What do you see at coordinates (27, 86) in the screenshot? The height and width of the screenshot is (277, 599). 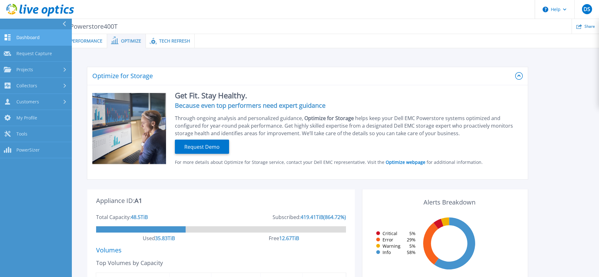 I see `span: Collectors` at bounding box center [27, 86].